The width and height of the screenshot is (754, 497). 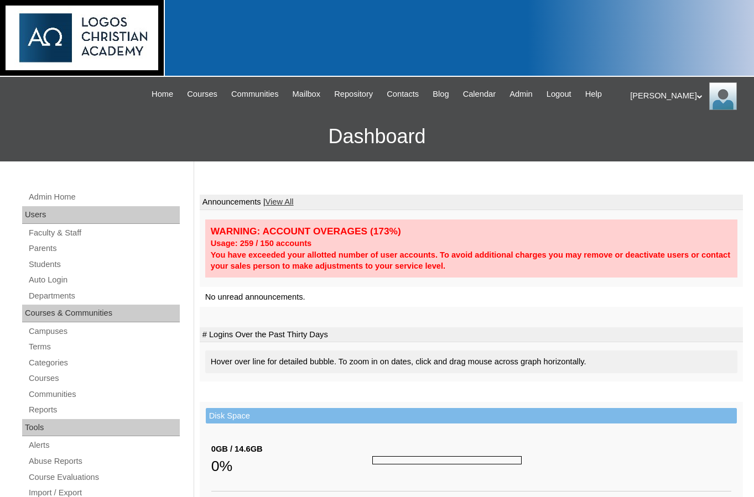 What do you see at coordinates (103, 264) in the screenshot?
I see `a: Students` at bounding box center [103, 264].